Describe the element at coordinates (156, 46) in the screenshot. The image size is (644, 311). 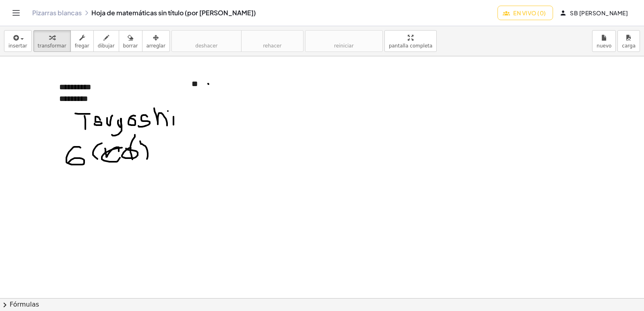
I see `font: arreglar` at that location.